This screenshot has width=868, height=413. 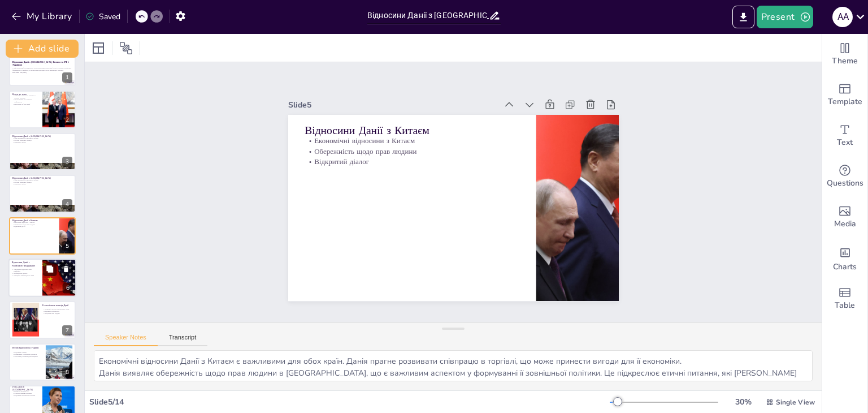 I want to click on button: Speaker Notes, so click(x=126, y=340).